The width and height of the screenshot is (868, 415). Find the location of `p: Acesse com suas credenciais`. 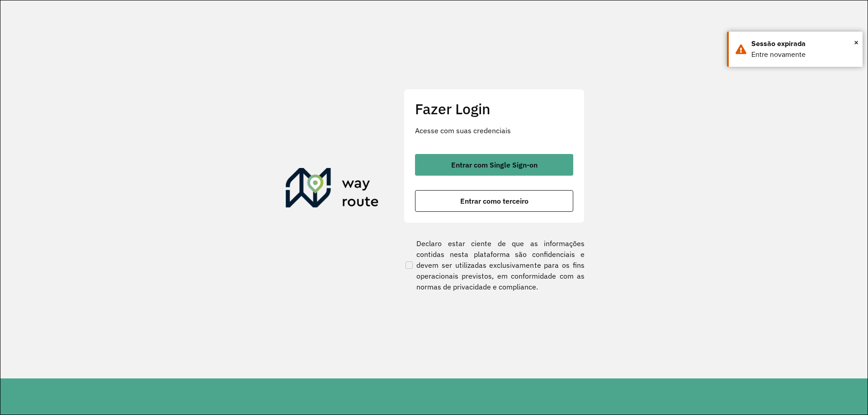

p: Acesse com suas credenciais is located at coordinates (494, 131).